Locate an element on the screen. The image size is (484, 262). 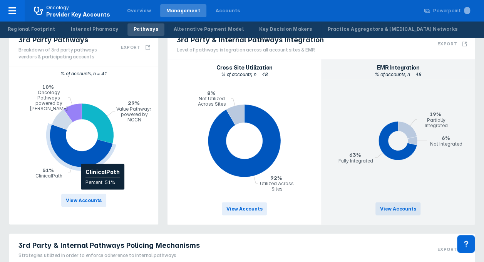
a: Overview is located at coordinates (139, 11).